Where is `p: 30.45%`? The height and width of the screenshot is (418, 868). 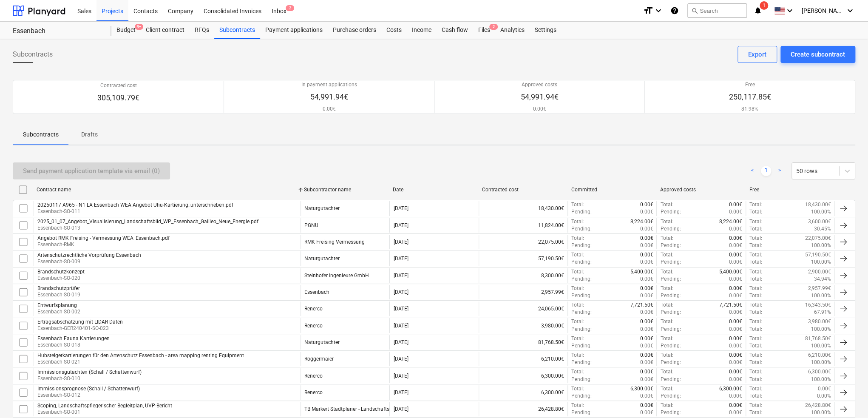
p: 30.45% is located at coordinates (822, 229).